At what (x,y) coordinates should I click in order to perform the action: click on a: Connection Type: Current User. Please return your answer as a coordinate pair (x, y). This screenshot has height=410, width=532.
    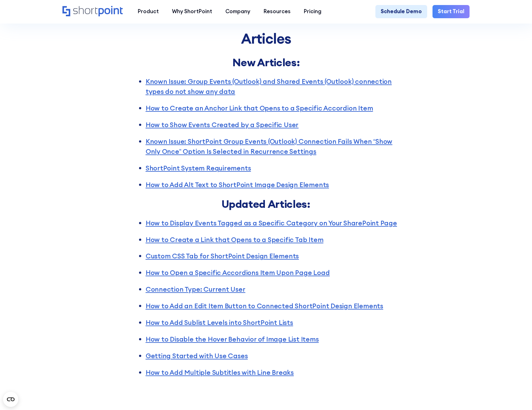
    Looking at the image, I should click on (196, 290).